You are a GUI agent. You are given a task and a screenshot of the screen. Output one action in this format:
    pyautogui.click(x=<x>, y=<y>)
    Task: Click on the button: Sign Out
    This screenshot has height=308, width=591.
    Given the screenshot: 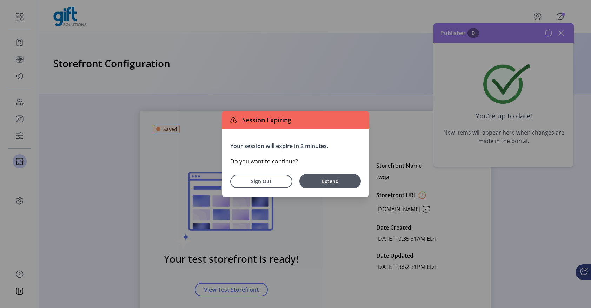 What is the action you would take?
    pyautogui.click(x=261, y=181)
    